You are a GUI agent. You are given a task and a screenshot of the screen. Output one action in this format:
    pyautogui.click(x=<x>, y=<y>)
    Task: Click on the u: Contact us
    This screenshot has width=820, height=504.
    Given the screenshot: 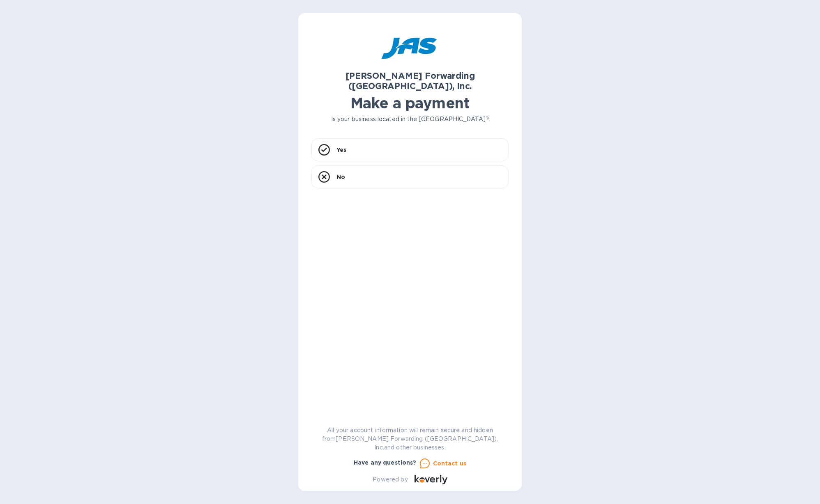 What is the action you would take?
    pyautogui.click(x=450, y=464)
    